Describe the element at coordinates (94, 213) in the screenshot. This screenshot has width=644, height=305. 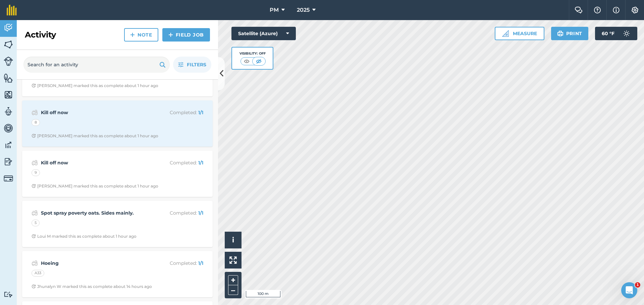
I see `strong: Spot spray poverty oats. Sides mainly.` at that location.